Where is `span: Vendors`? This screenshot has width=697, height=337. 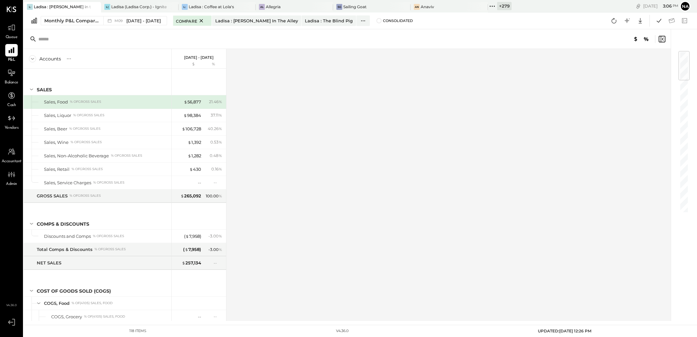
span: Vendors is located at coordinates (11, 128).